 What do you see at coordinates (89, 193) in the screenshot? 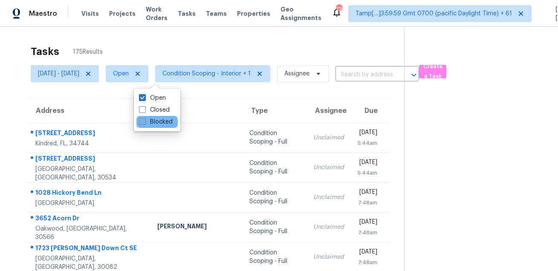
I see `div: 1028 Hickory Bend Ln` at bounding box center [89, 193].